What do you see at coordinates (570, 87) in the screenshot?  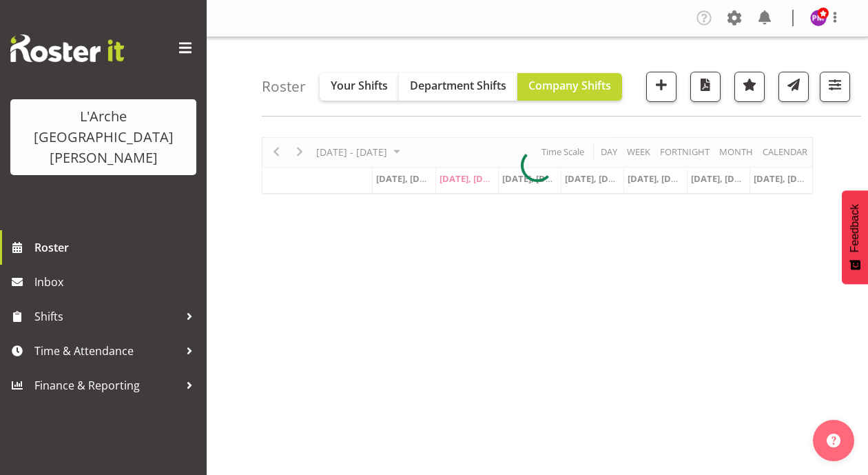 I see `button: Company Shifts` at bounding box center [570, 87].